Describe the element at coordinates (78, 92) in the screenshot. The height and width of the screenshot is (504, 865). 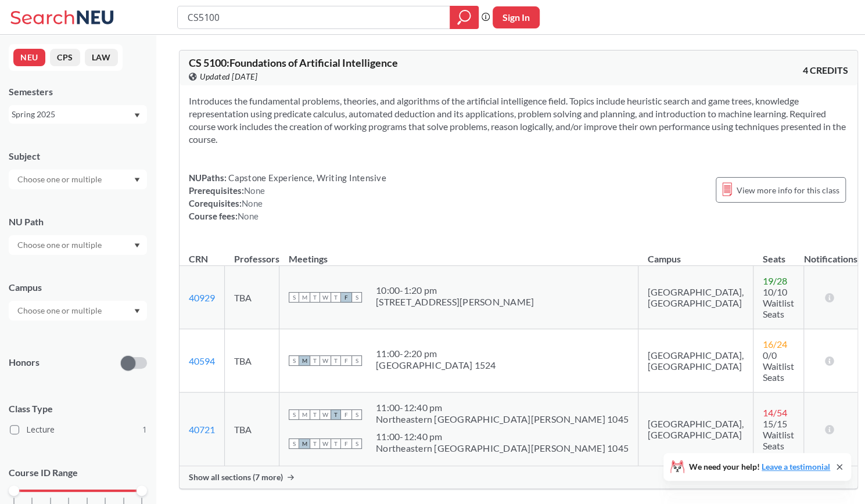
I see `div: Semesters` at that location.